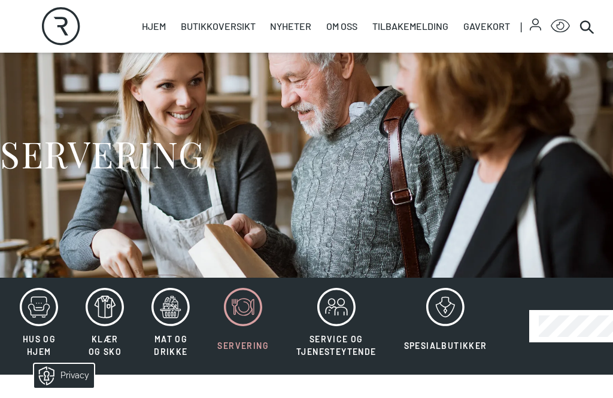 Image resolution: width=613 pixels, height=398 pixels. What do you see at coordinates (171, 326) in the screenshot?
I see `button: Mat og drikke` at bounding box center [171, 326].